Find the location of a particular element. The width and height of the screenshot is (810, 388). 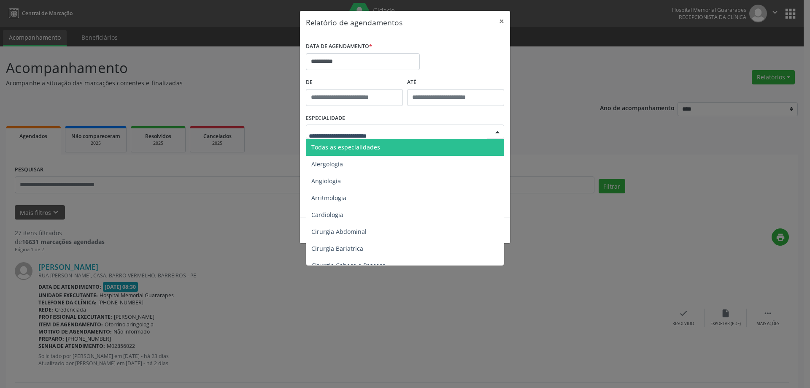

span: Cirurgia Cabeça e Pescoço is located at coordinates (349, 265).